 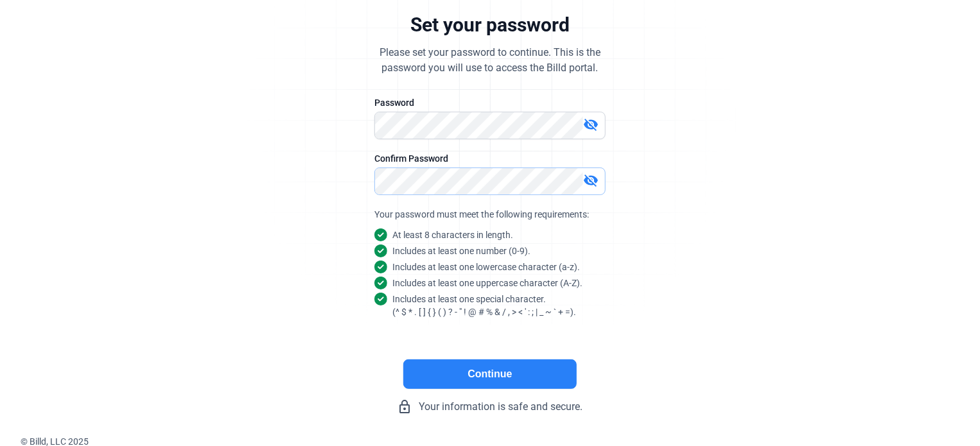 I want to click on div: Your password must meet the following requirements:, so click(x=490, y=215).